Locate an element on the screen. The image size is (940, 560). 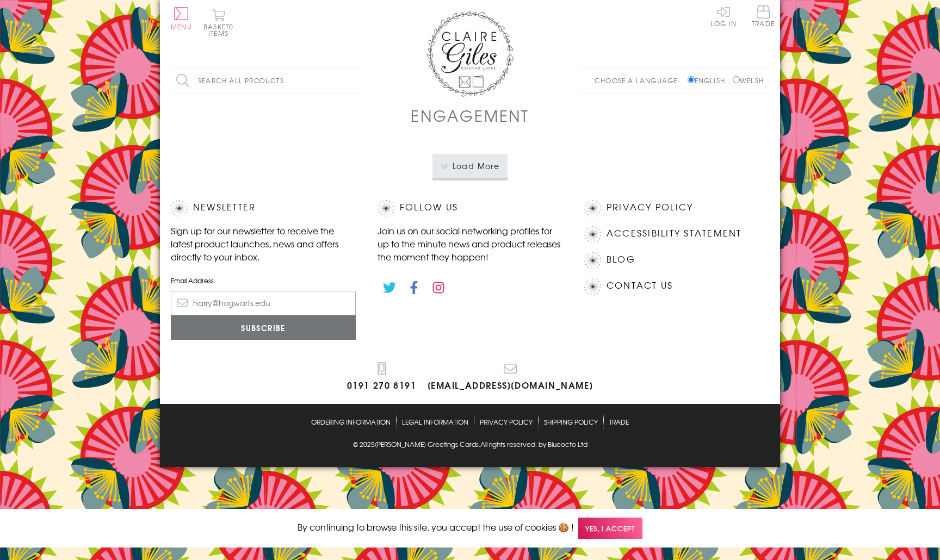
a: Accessibility Statement is located at coordinates (675, 233).